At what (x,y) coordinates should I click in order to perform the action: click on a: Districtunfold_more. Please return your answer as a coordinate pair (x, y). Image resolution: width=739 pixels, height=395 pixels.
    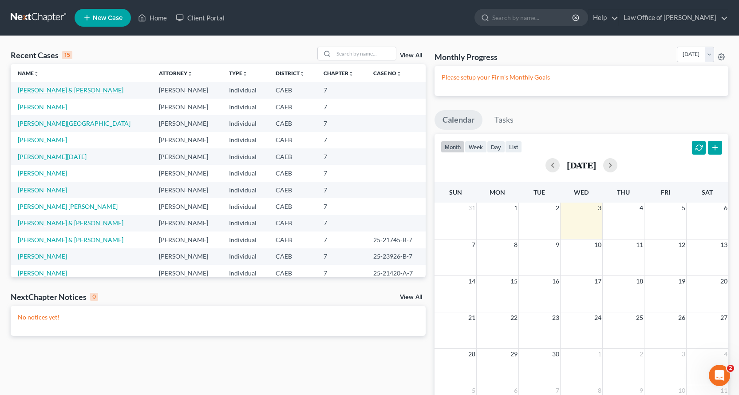
    Looking at the image, I should click on (290, 73).